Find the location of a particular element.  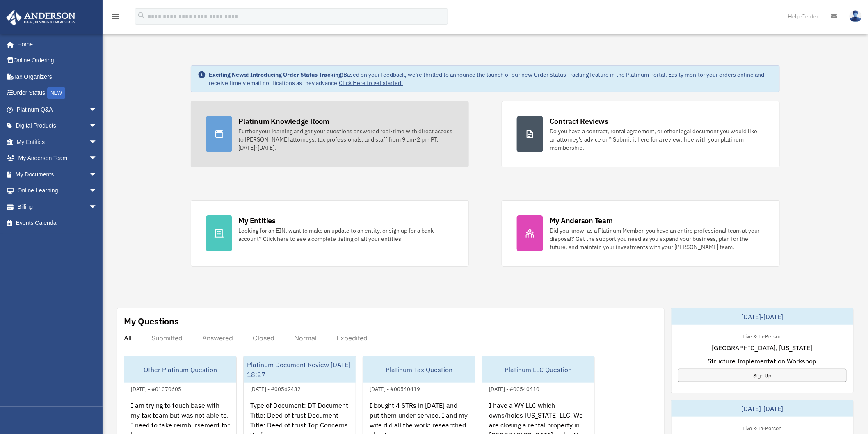

div: My Entities is located at coordinates (257, 221).